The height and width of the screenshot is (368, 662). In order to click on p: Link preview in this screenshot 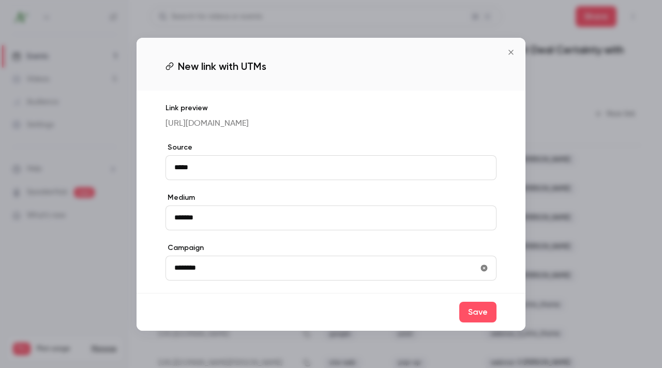, I will do `click(331, 108)`.